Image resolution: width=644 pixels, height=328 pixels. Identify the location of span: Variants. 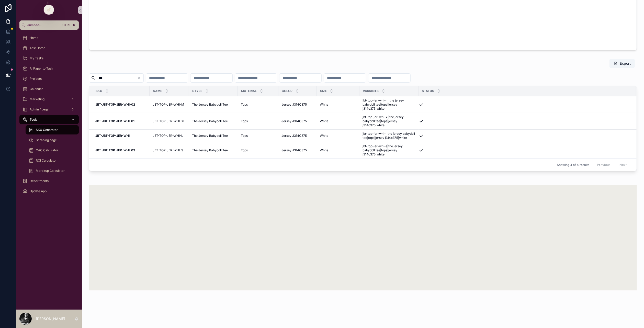
(371, 91).